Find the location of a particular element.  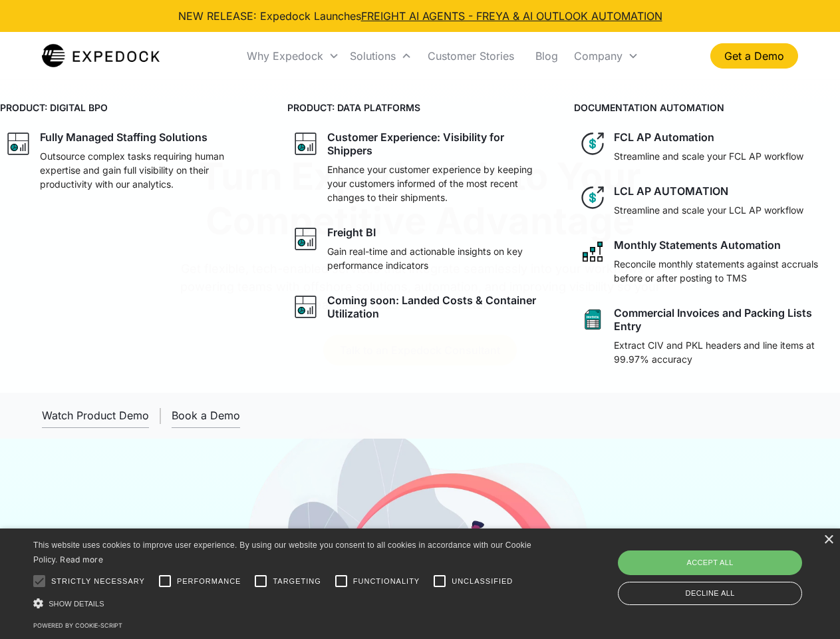

a: Book a Demo is located at coordinates (206, 416).